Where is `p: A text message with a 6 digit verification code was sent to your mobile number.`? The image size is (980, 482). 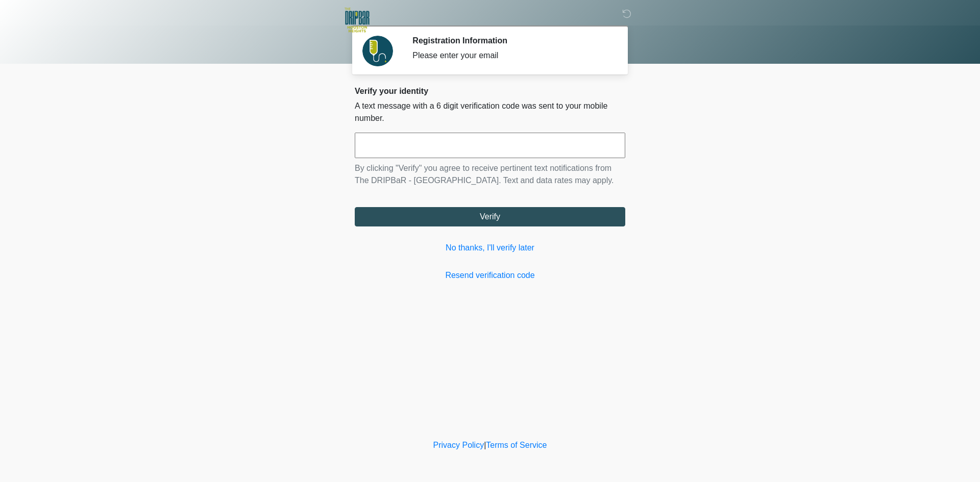 p: A text message with a 6 digit verification code was sent to your mobile number. is located at coordinates (490, 112).